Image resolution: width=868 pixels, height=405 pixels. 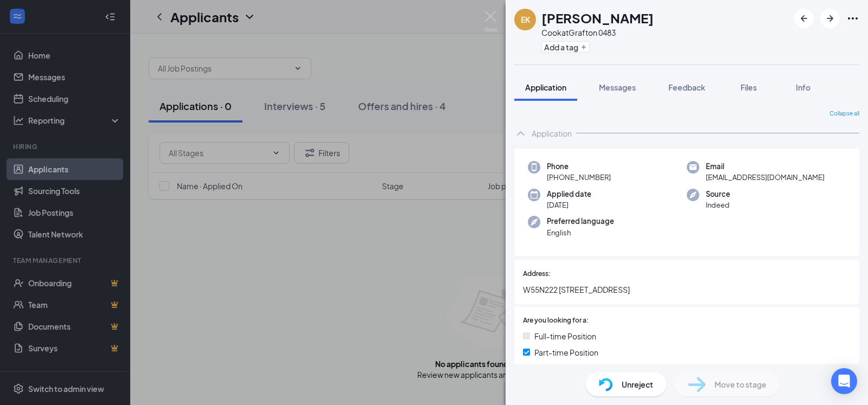 What do you see at coordinates (718, 194) in the screenshot?
I see `span: Source` at bounding box center [718, 194].